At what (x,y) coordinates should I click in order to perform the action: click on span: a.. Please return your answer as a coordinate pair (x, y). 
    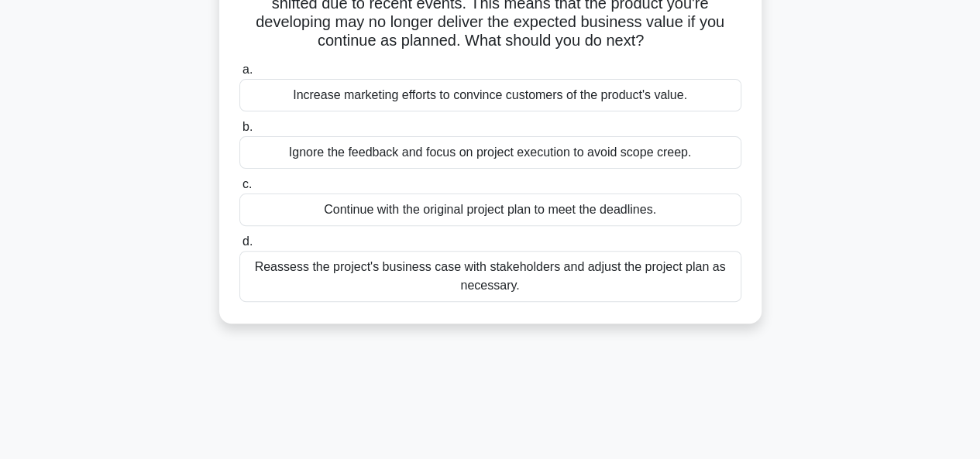
    Looking at the image, I should click on (247, 69).